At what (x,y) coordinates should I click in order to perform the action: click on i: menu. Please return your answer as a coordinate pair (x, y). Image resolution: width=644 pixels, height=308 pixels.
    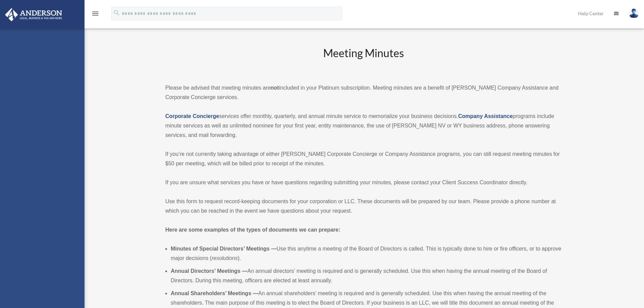
    Looking at the image, I should click on (95, 13).